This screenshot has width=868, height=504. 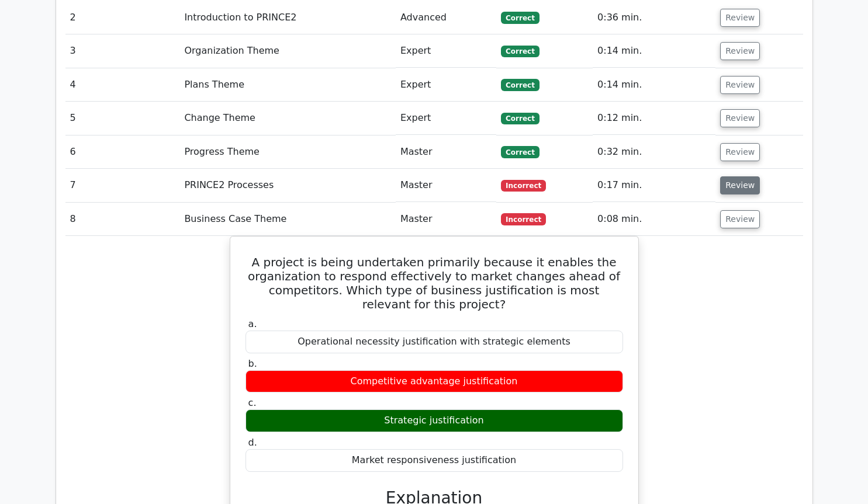 What do you see at coordinates (252, 442) in the screenshot?
I see `span: d.` at bounding box center [252, 442].